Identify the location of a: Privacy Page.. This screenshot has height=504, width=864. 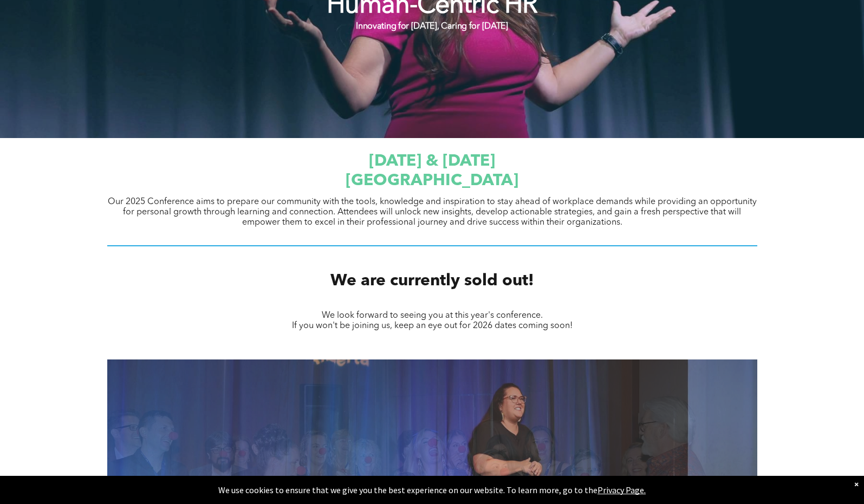
(621, 490).